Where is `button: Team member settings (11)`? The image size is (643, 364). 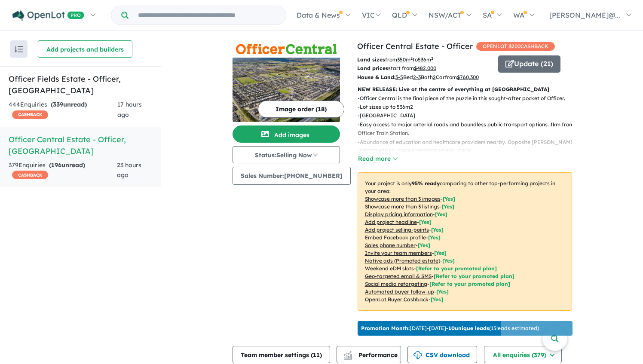 button: Team member settings (11) is located at coordinates (281, 354).